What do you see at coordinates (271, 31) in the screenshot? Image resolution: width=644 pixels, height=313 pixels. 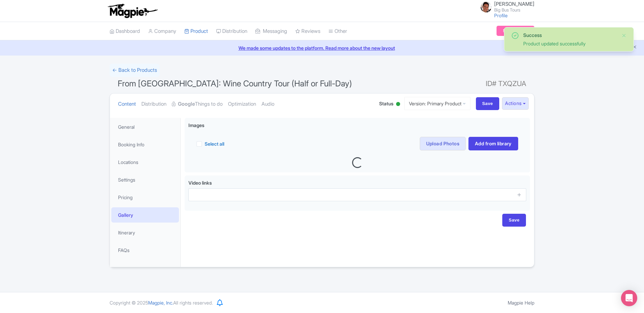 I see `a: Messaging` at bounding box center [271, 31].